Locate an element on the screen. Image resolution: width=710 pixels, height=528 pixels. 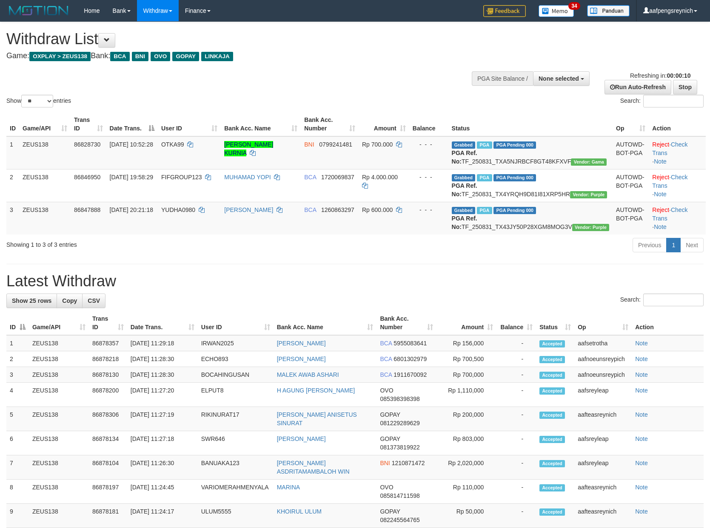
span: Copy 085398398398 to clipboard is located at coordinates (399, 399).